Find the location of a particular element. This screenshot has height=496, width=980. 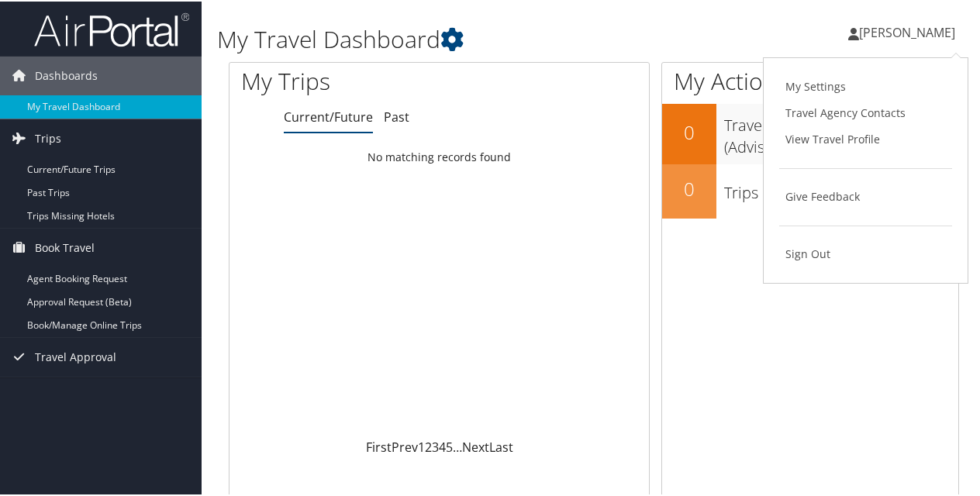

a: First is located at coordinates (379, 445).